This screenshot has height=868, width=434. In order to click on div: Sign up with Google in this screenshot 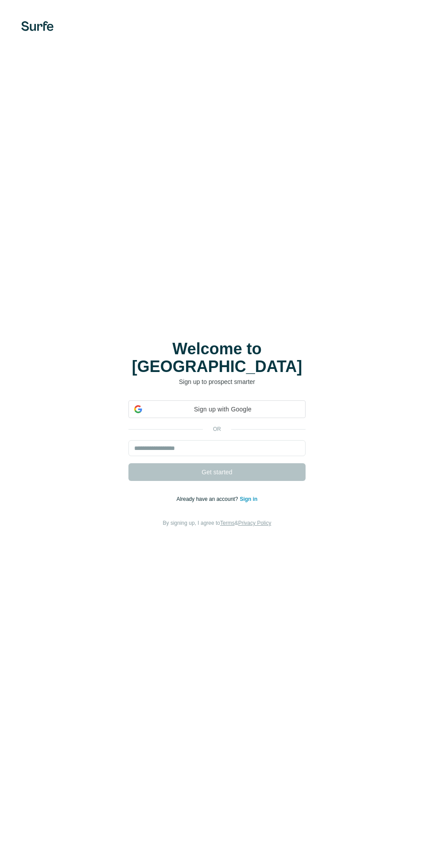, I will do `click(217, 409)`.